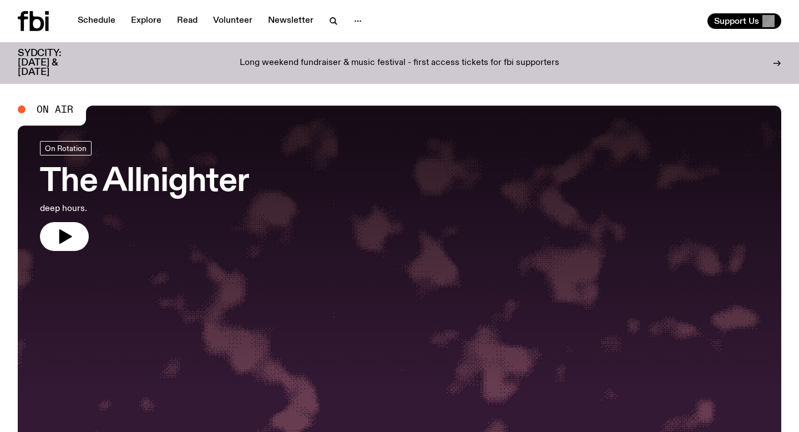 Image resolution: width=799 pixels, height=432 pixels. I want to click on a: The Allnighterdeep hours., so click(144, 196).